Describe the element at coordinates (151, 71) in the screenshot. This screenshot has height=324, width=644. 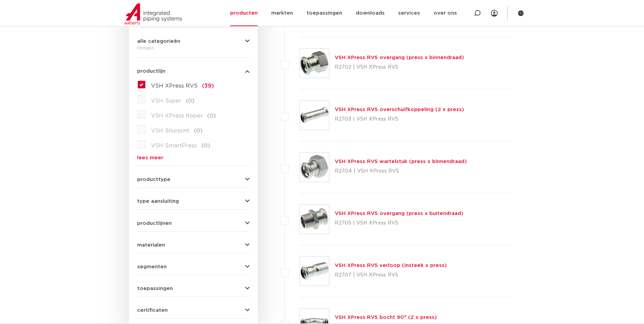
I see `span: productlijn` at that location.